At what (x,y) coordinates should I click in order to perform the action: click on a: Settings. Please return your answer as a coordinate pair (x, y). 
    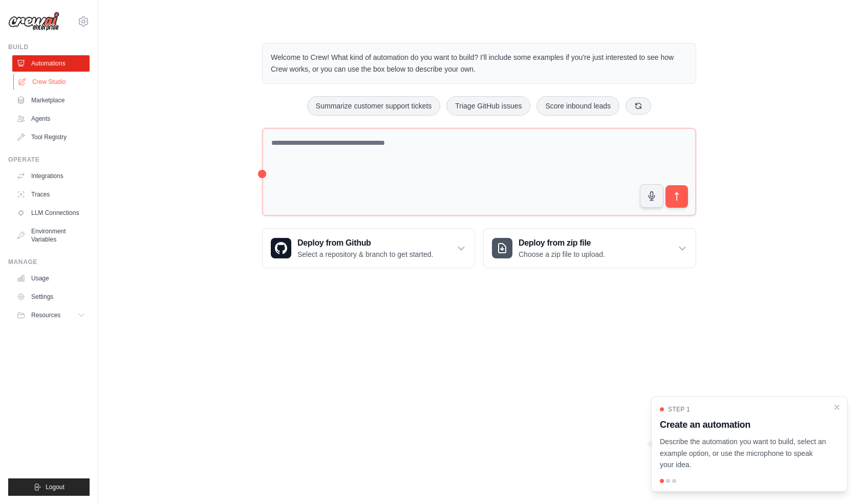
    Looking at the image, I should click on (51, 297).